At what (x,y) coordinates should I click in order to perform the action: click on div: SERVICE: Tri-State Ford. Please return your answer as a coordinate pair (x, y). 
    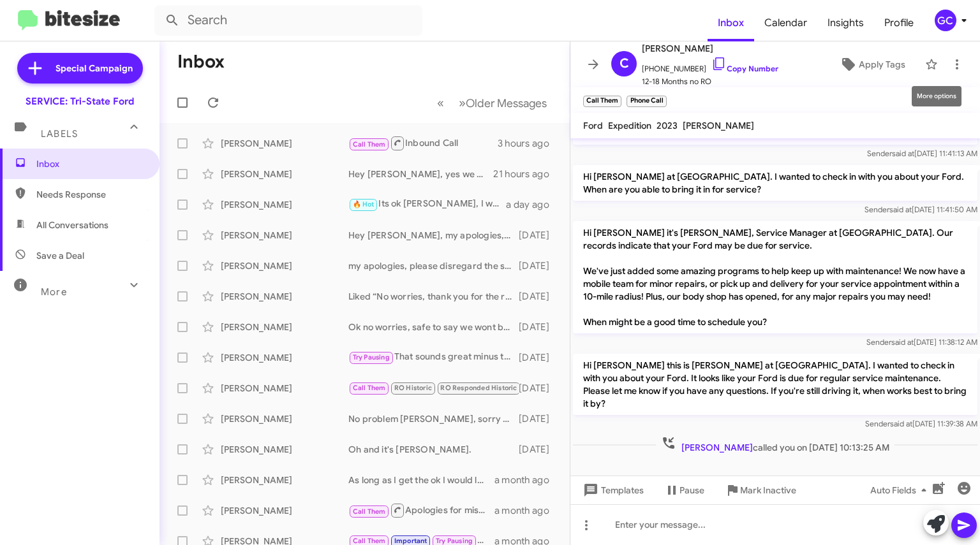
    Looking at the image, I should click on (80, 102).